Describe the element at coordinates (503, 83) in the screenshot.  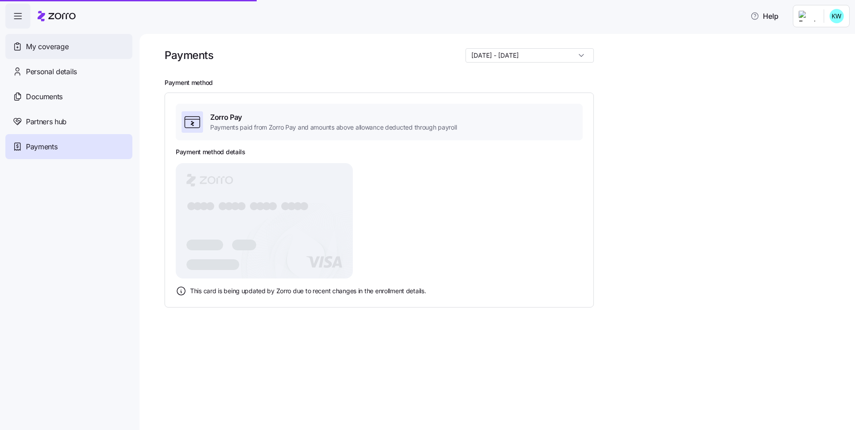
I see `h2: Payment method` at that location.